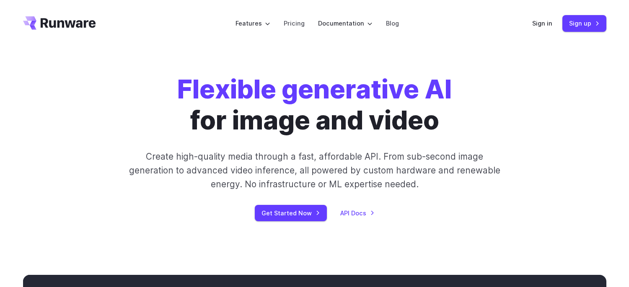 Image resolution: width=629 pixels, height=287 pixels. Describe the element at coordinates (253, 23) in the screenshot. I see `label: Features` at that location.